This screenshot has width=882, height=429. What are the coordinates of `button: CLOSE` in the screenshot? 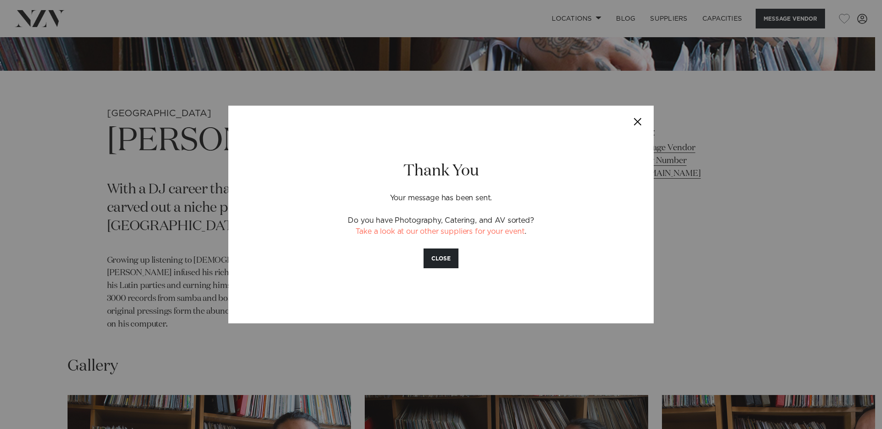 It's located at (441, 258).